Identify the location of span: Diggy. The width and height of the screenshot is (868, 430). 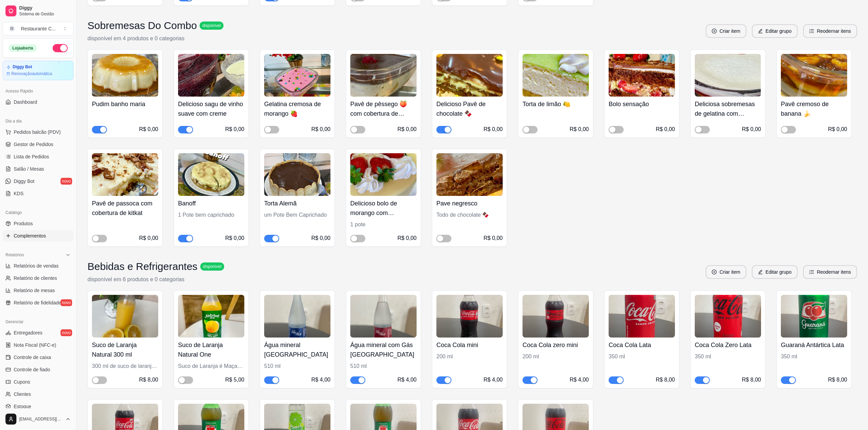
(45, 8).